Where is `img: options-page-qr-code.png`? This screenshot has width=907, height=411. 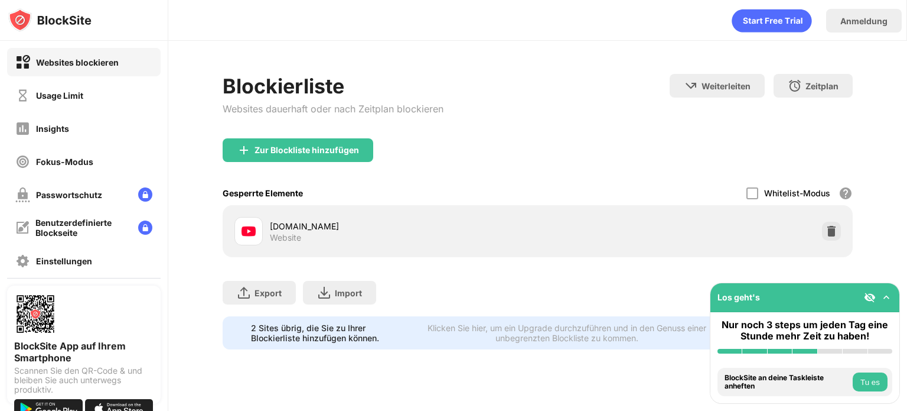 img: options-page-qr-code.png is located at coordinates (35, 314).